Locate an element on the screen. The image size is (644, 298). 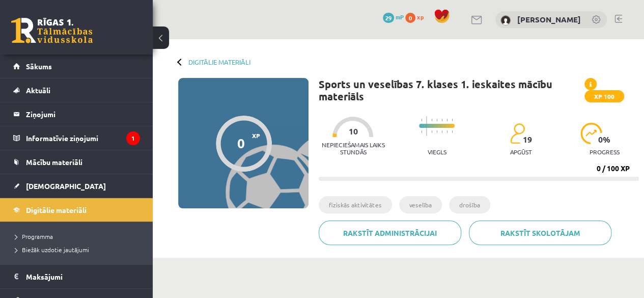
p: apgūst is located at coordinates (520, 152).